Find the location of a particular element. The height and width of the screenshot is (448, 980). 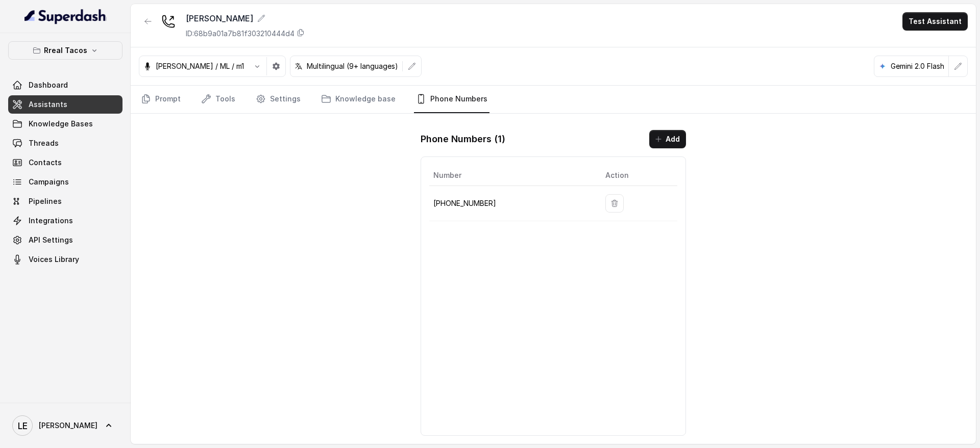

a: Knowledge Bases is located at coordinates (65, 124).